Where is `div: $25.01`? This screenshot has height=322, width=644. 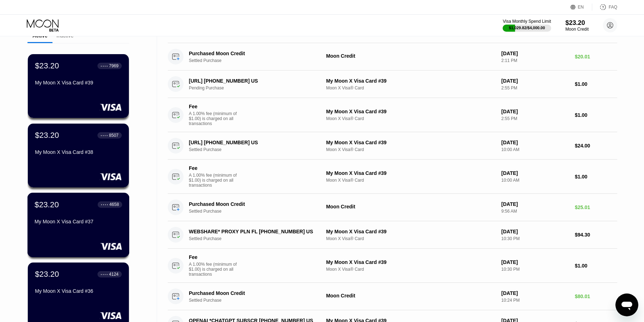 div: $25.01 is located at coordinates (596, 207).